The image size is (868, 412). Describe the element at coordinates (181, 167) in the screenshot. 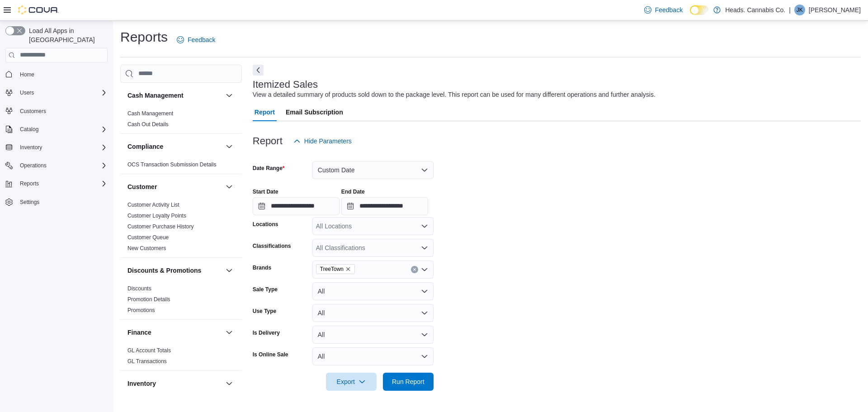

I see `div: Compliance` at that location.